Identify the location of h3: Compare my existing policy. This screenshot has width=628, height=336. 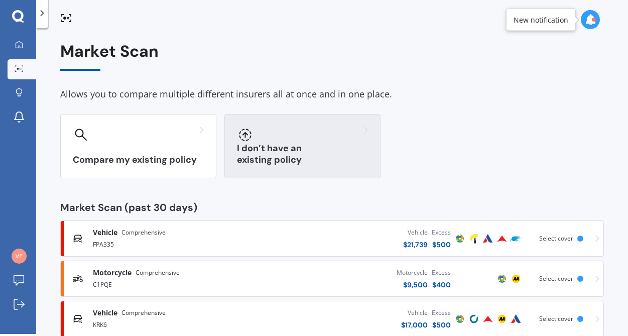
(138, 160).